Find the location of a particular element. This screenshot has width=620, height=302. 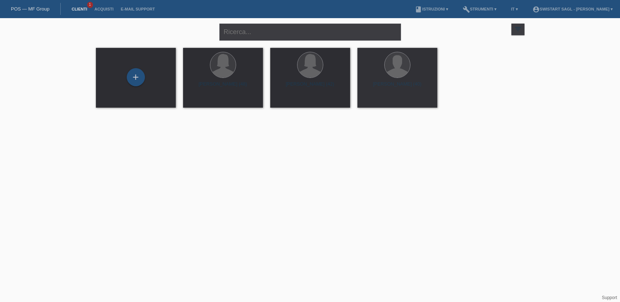

span: 1 is located at coordinates (90, 5).